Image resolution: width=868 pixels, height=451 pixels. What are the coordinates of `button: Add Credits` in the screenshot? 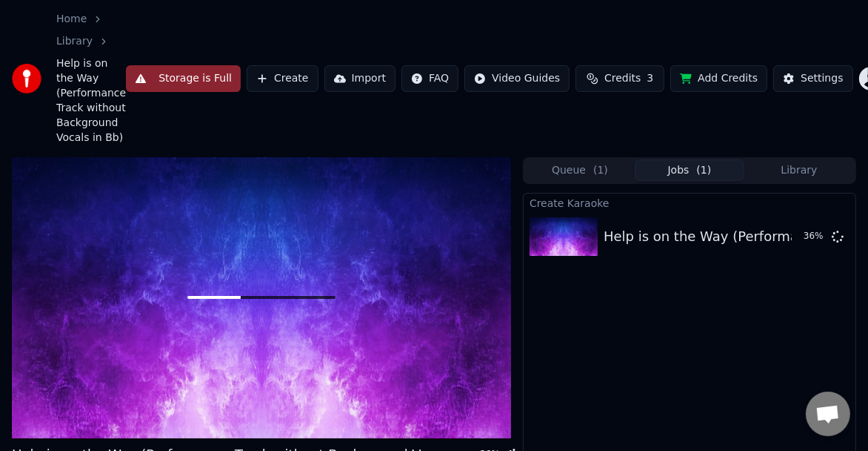 It's located at (718, 78).